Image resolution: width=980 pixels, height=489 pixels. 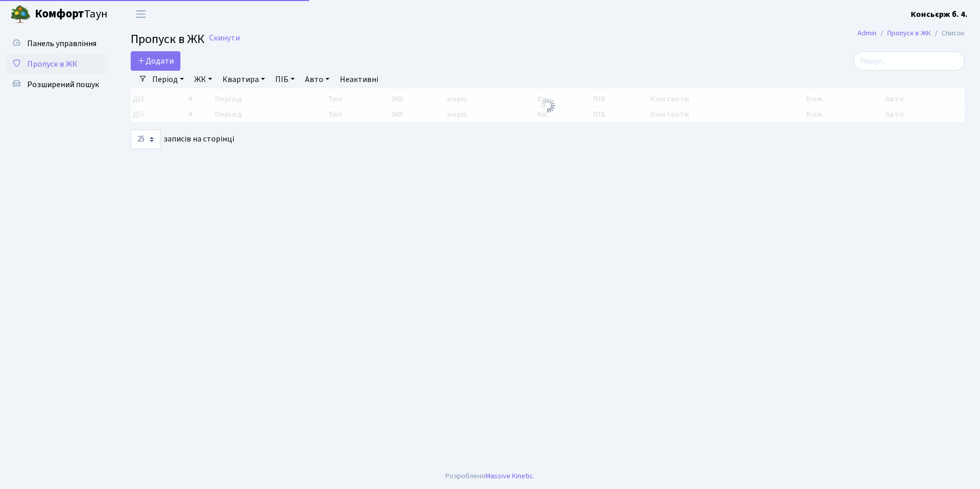 What do you see at coordinates (63, 85) in the screenshot?
I see `span: Розширений пошук` at bounding box center [63, 85].